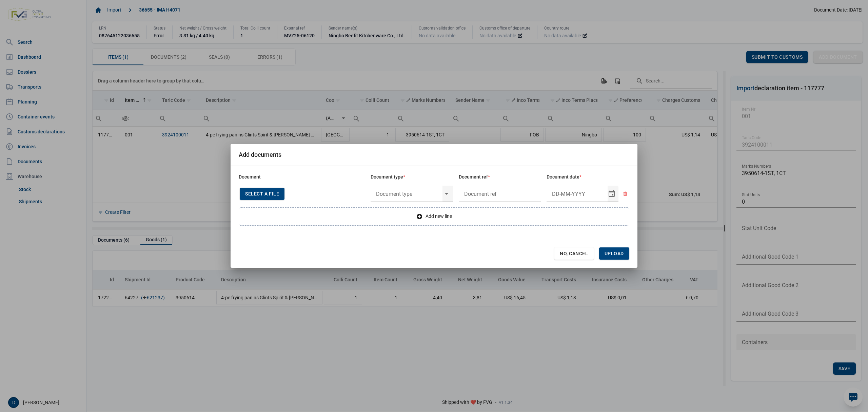 This screenshot has height=412, width=868. What do you see at coordinates (500, 194) in the screenshot?
I see `input: Document ref` at bounding box center [500, 194].